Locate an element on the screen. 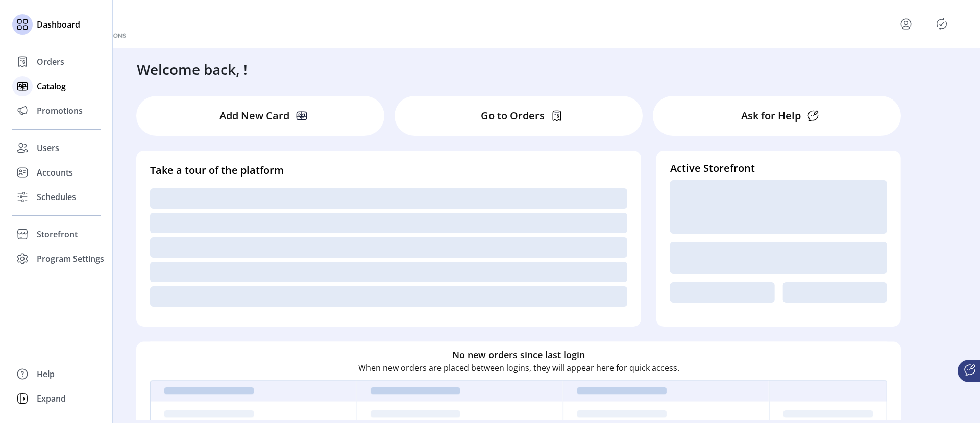 The image size is (980, 423). h4: Take a tour of the platform is located at coordinates (389, 170).